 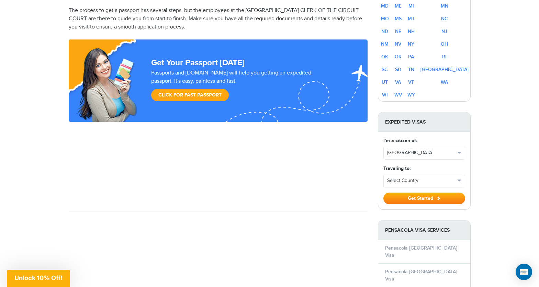 What do you see at coordinates (190, 95) in the screenshot?
I see `a: Click for Fast Passport` at bounding box center [190, 95].